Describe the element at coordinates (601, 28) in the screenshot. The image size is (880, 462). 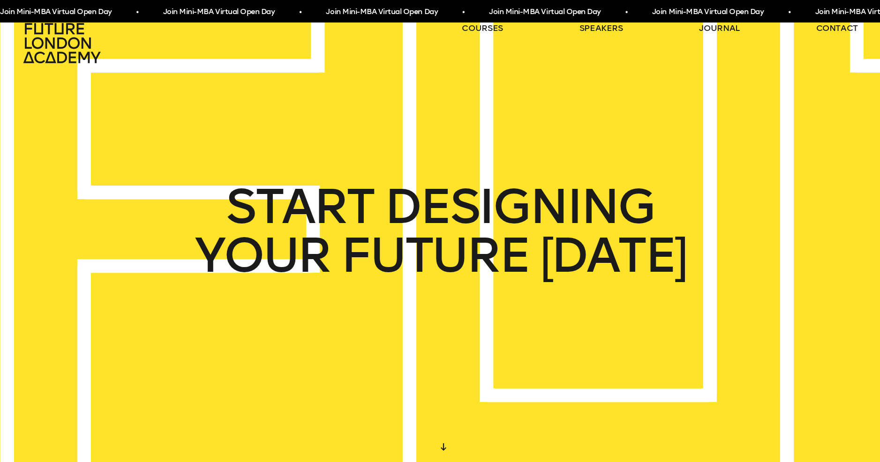
I see `a: speakers` at that location.